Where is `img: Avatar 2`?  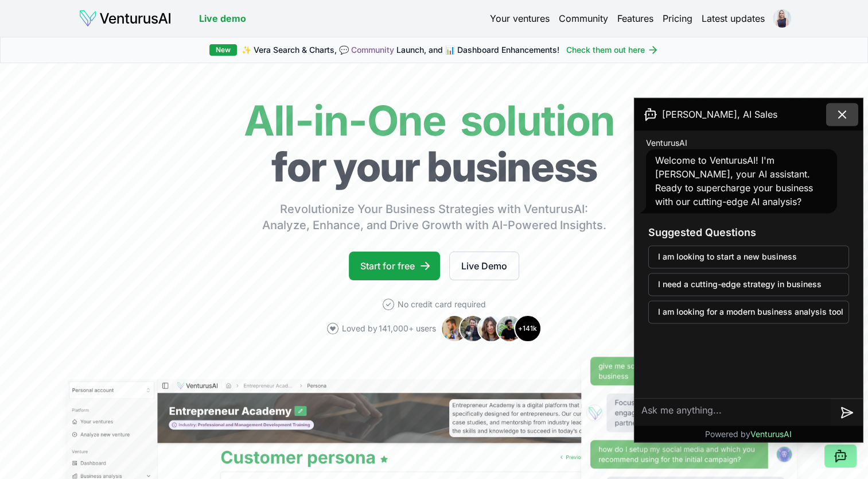
img: Avatar 2 is located at coordinates (473, 328).